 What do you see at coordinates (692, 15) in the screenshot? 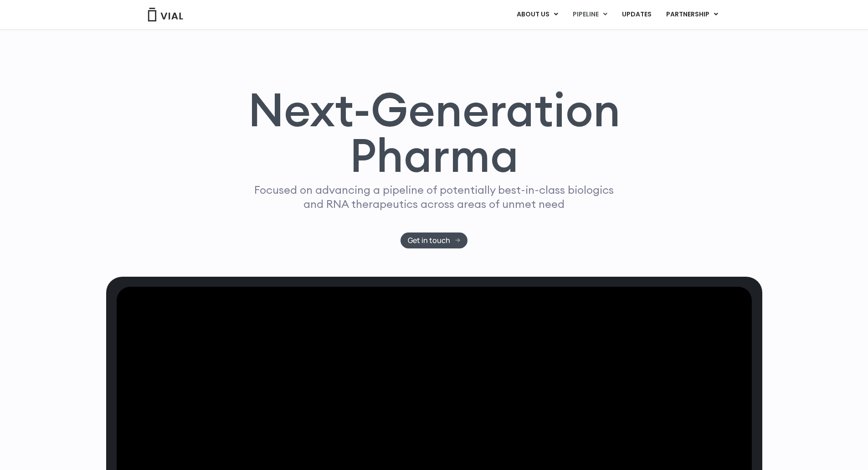
I see `a: PARTNERSHIPMenu Toggle` at bounding box center [692, 15].